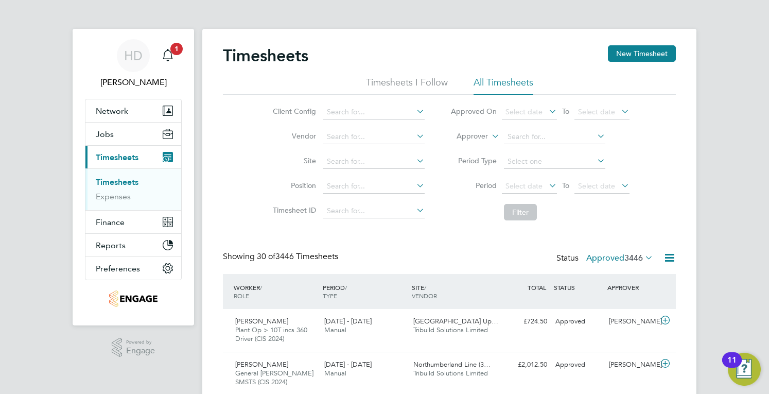 Image resolution: width=769 pixels, height=394 pixels. What do you see at coordinates (633, 258) in the screenshot?
I see `span: 3446` at bounding box center [633, 258].